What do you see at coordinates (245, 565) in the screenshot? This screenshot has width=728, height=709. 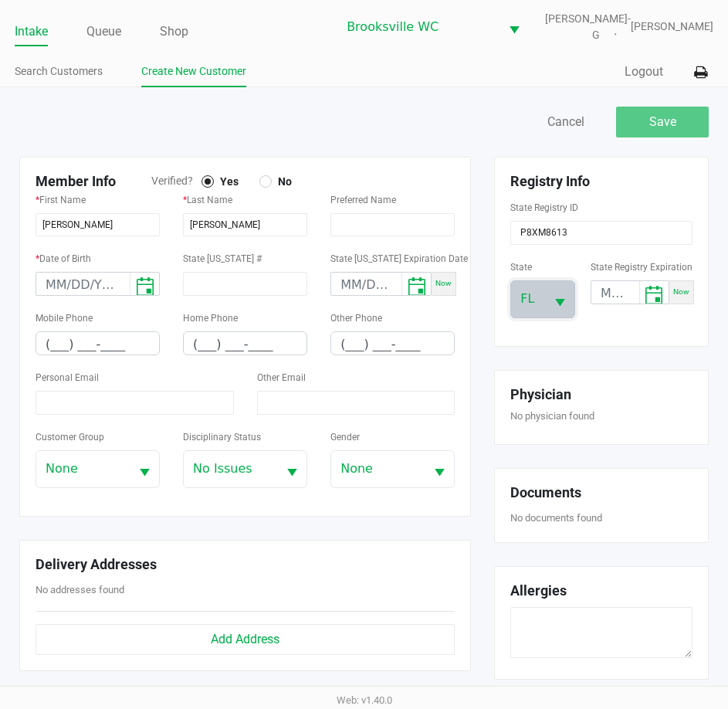 I see `h5: Delivery Addresses` at bounding box center [245, 565].